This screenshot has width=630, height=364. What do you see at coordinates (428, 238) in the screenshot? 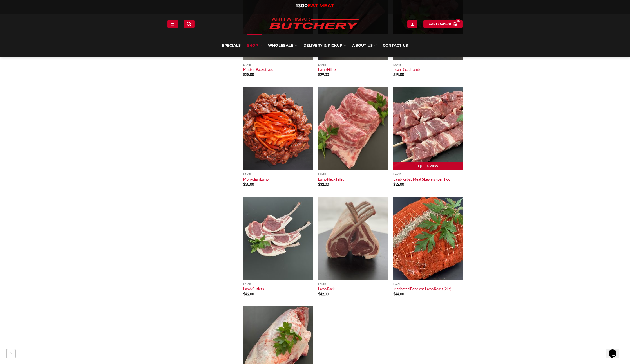
I see `img: Marinated-Boneless-Lamb-Roast` at bounding box center [428, 238].